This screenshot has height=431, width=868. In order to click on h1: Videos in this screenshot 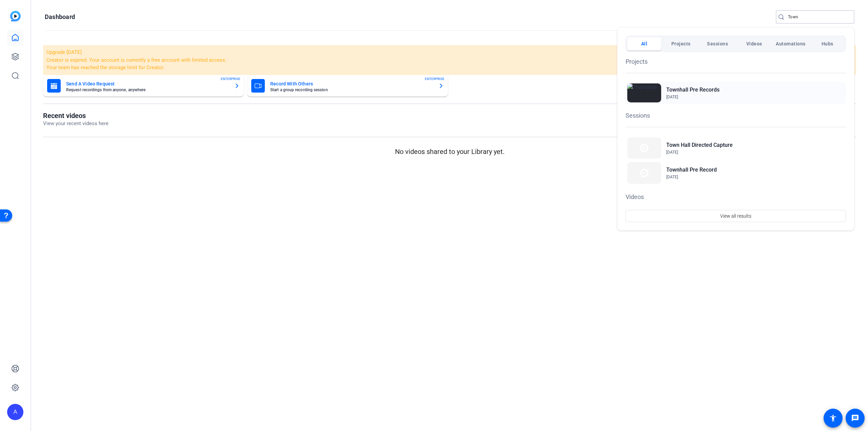, I will do `click(736, 197)`.